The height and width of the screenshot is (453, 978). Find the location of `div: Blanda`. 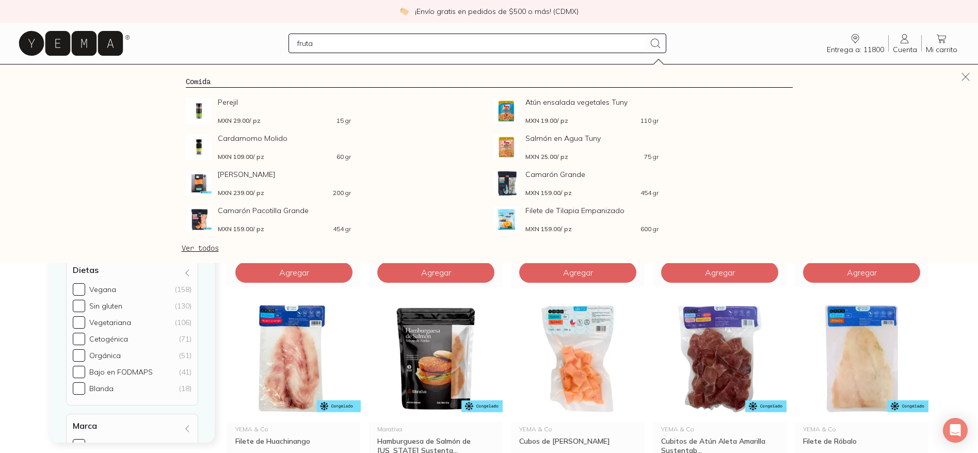

div: Blanda is located at coordinates (101, 389).